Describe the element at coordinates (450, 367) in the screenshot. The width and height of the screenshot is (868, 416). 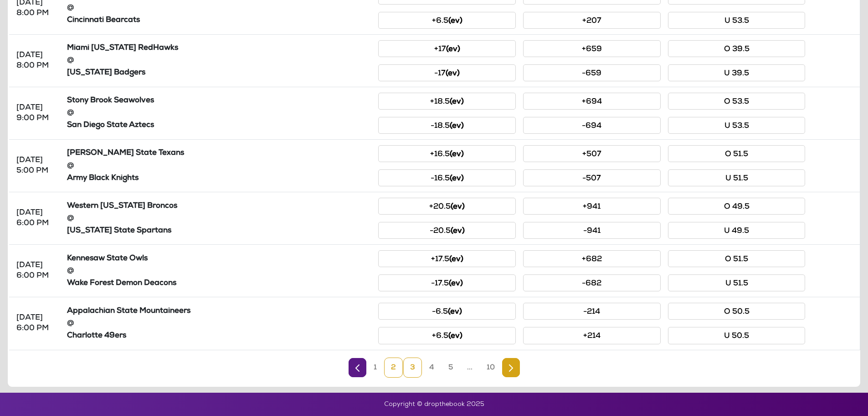
I see `a: 5` at that location.